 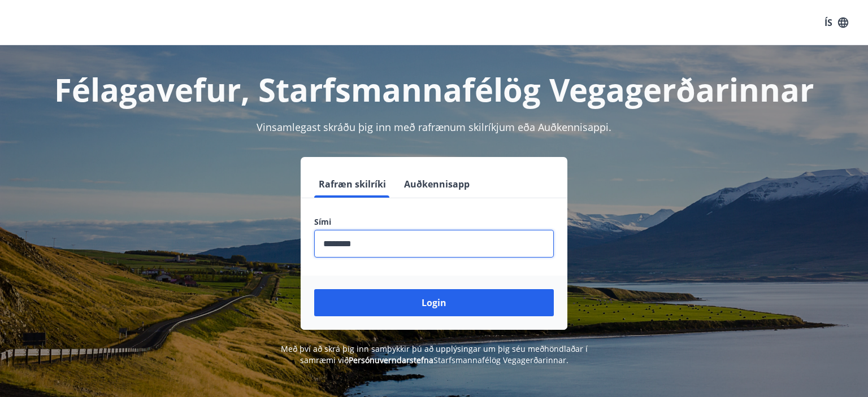 What do you see at coordinates (434, 127) in the screenshot?
I see `span: Vinsamlegast skráðu þig inn með rafrænum skilríkjum eða Auðkennisappi.` at bounding box center [434, 127].